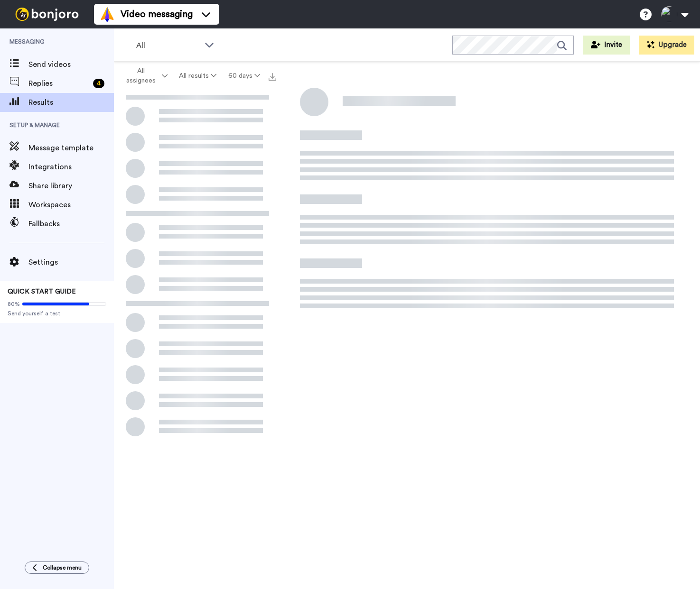 This screenshot has width=700, height=589. What do you see at coordinates (145, 76) in the screenshot?
I see `button: All assignees` at bounding box center [145, 76].